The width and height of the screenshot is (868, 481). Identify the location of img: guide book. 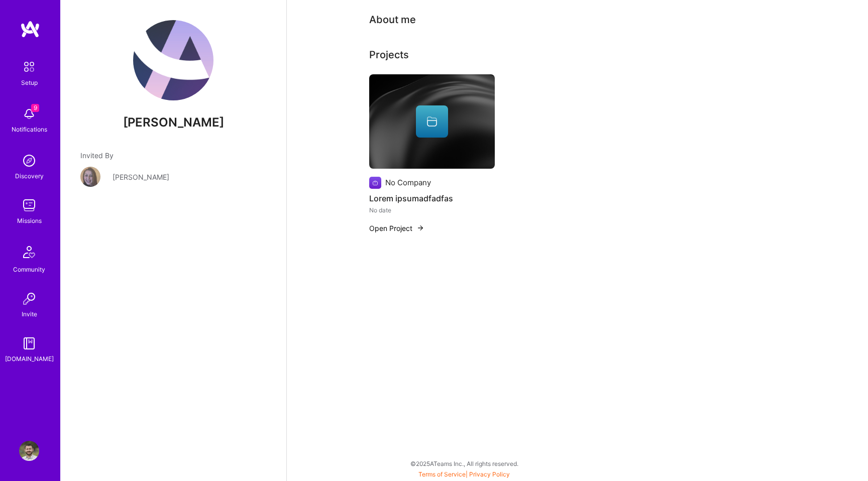
(29, 344).